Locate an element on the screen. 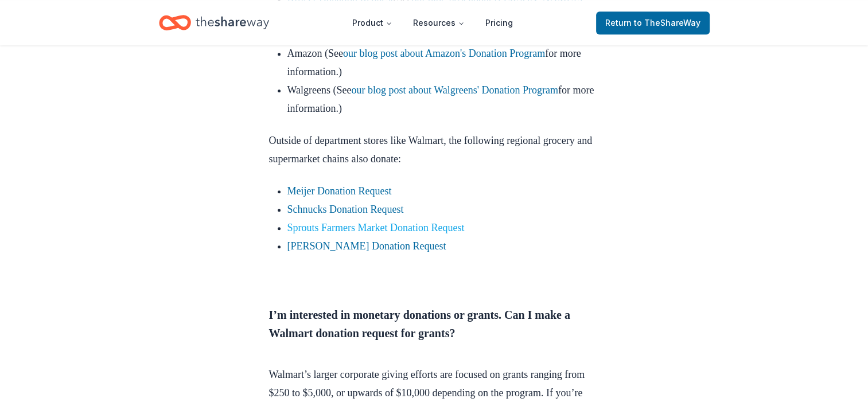 Image resolution: width=868 pixels, height=406 pixels. a: Meijer Donation Request is located at coordinates (339, 191).